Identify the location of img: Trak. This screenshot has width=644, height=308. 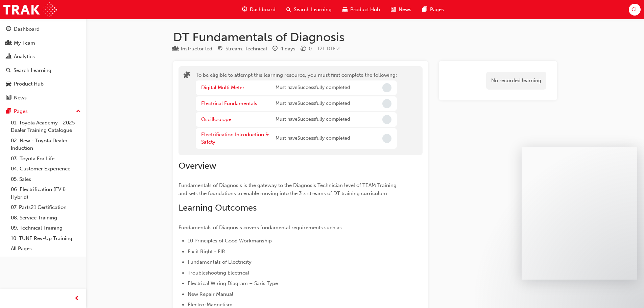
(30, 9).